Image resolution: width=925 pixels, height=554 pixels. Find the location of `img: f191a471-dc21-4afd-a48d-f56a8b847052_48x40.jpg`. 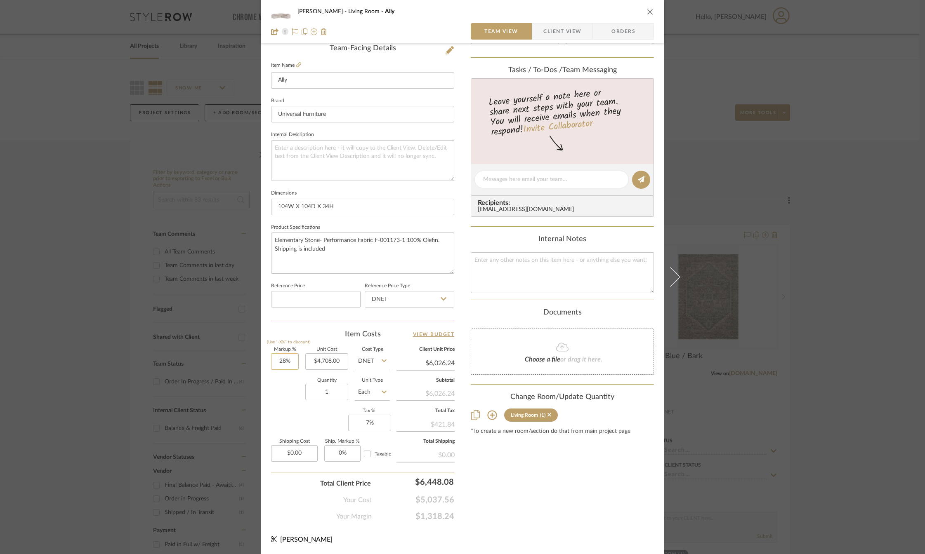

img: f191a471-dc21-4afd-a48d-f56a8b847052_48x40.jpg is located at coordinates (281, 12).